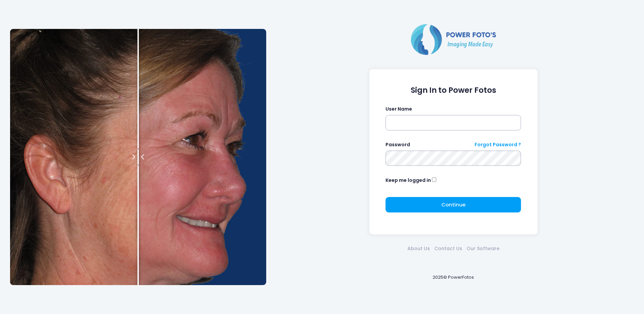 This screenshot has height=314, width=644. I want to click on a: About Us, so click(418, 249).